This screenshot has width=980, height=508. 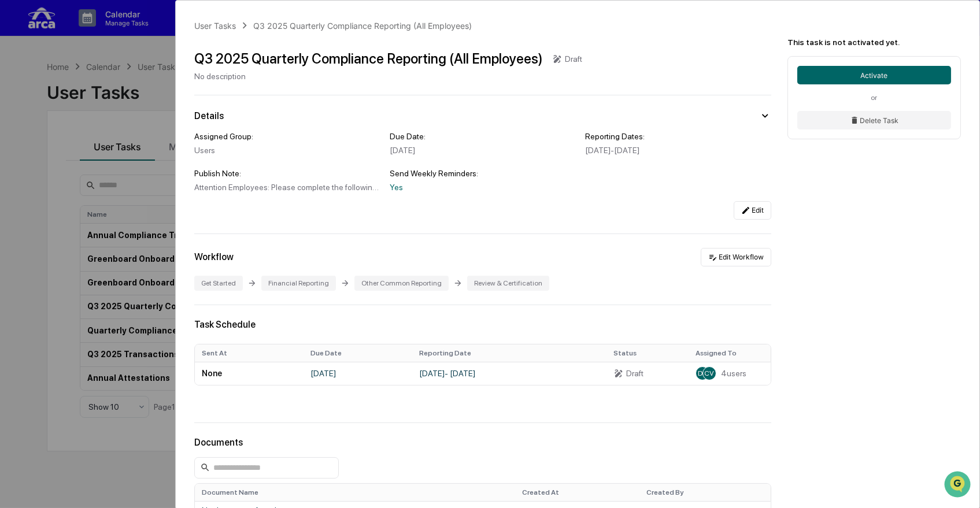 What do you see at coordinates (287, 150) in the screenshot?
I see `div: Users` at bounding box center [287, 150].